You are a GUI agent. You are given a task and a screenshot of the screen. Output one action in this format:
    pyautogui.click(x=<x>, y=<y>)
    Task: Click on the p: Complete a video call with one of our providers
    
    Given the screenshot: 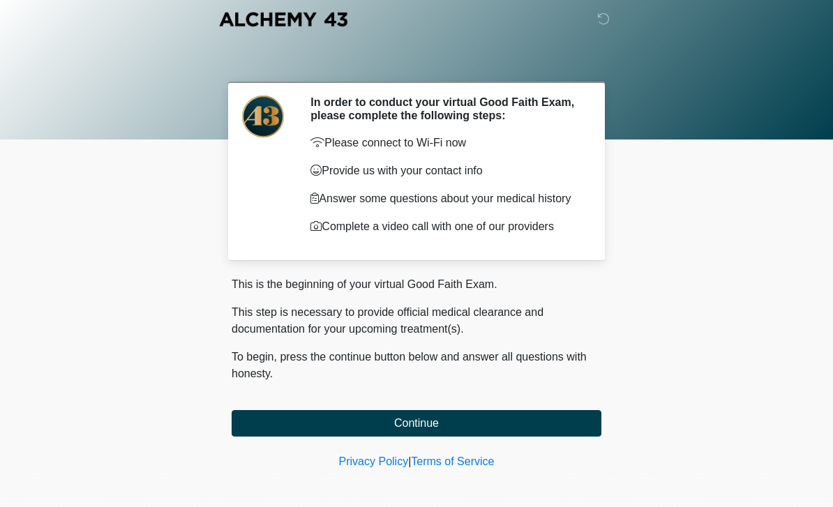 What is the action you would take?
    pyautogui.click(x=445, y=227)
    